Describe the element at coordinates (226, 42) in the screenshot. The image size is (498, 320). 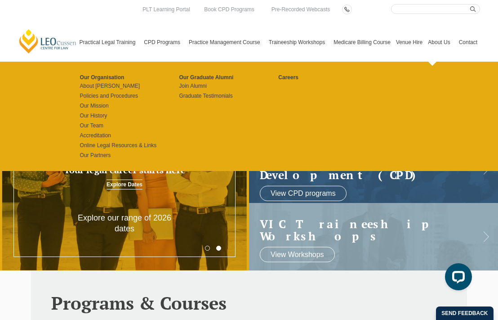
I see `a: Practice Management Course` at that location.